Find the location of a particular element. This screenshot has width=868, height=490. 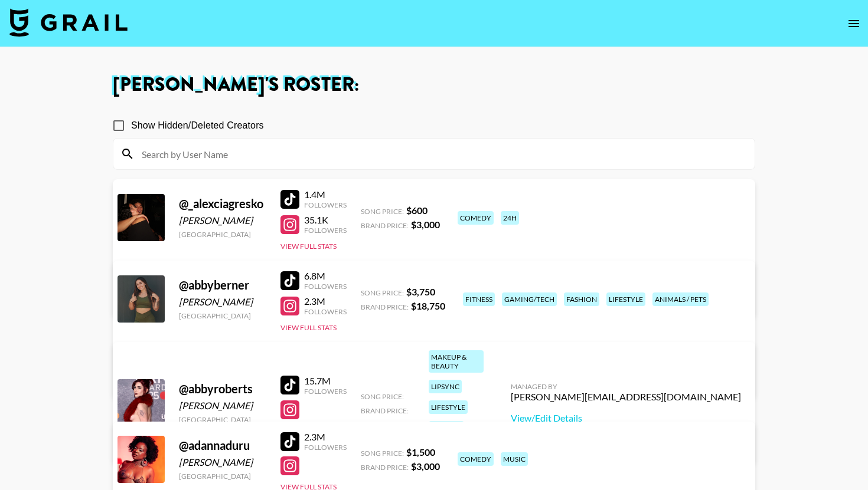

img: Grail Talent is located at coordinates (68, 23).